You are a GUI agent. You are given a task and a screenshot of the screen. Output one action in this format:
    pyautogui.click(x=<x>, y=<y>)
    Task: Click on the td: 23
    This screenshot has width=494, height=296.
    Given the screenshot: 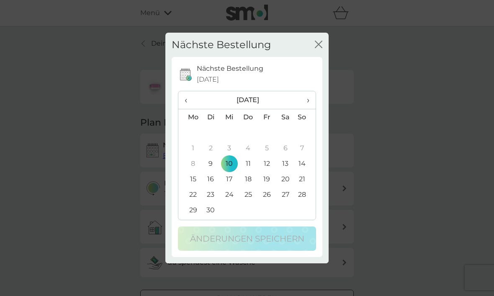 What is the action you would take?
    pyautogui.click(x=210, y=194)
    